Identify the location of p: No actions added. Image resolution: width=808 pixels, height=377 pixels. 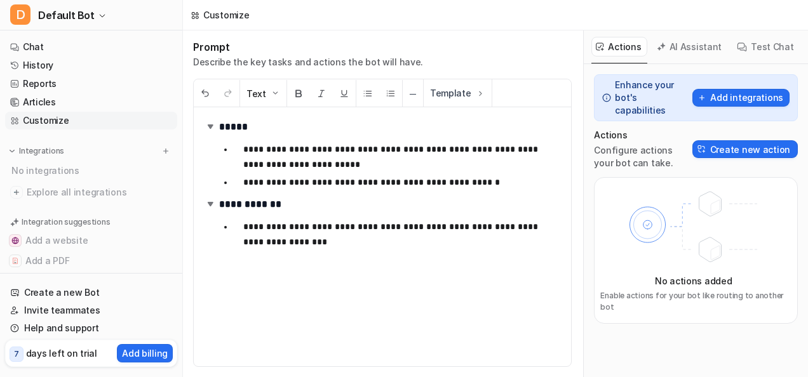
(694, 281).